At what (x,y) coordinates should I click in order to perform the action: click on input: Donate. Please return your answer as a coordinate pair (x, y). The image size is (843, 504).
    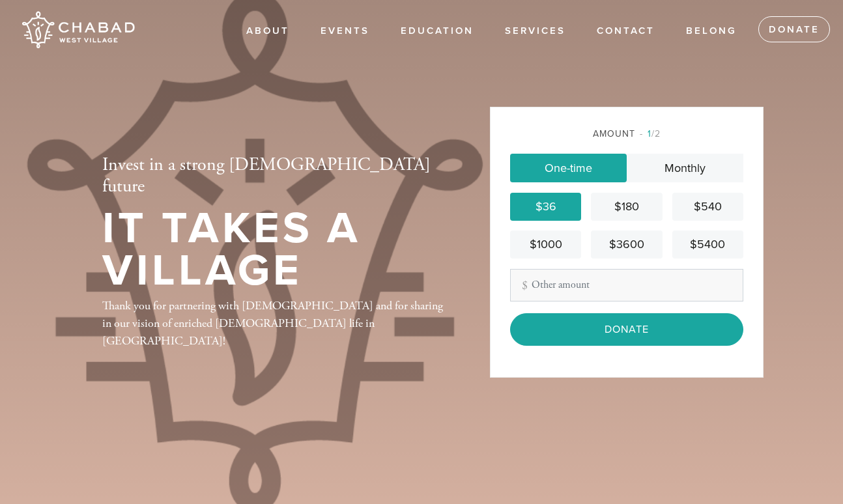
    Looking at the image, I should click on (627, 329).